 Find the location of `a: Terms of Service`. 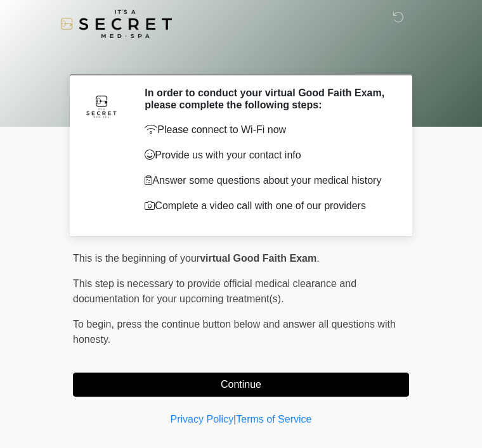

a: Terms of Service is located at coordinates (273, 419).